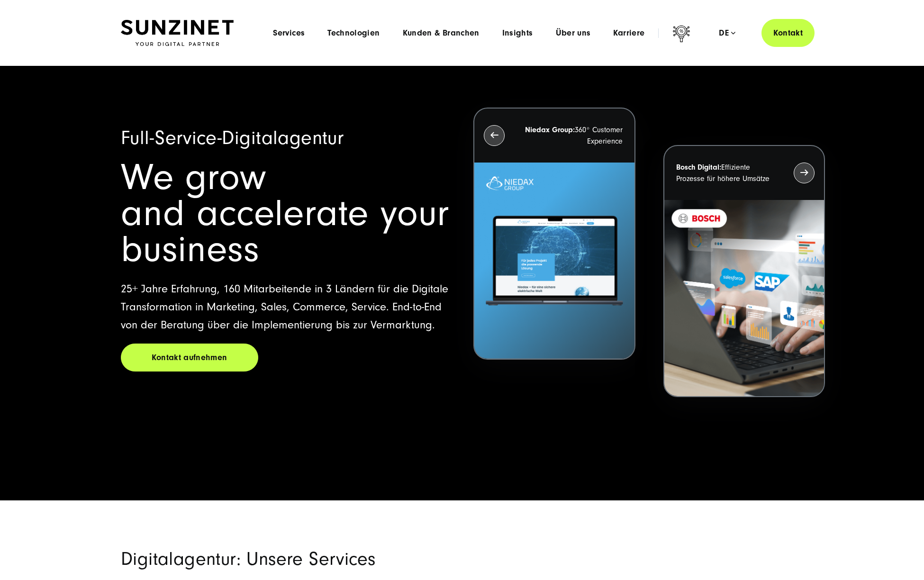 The image size is (924, 580). Describe the element at coordinates (554, 260) in the screenshot. I see `img: Letztes Projekt von Niedax. Ein Laptop auf dem die Niedax Website geöffnet ist, auf blauem Hinter...` at that location.